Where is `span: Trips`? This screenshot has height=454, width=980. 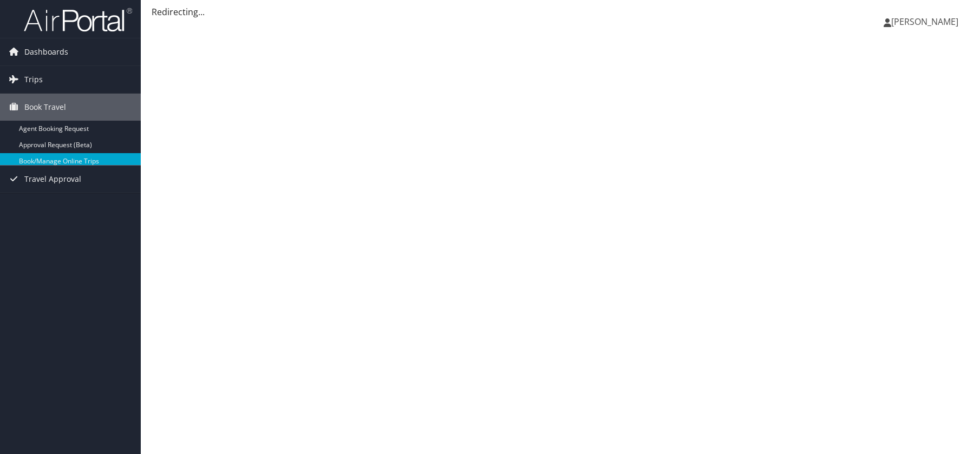 span: Trips is located at coordinates (33, 80).